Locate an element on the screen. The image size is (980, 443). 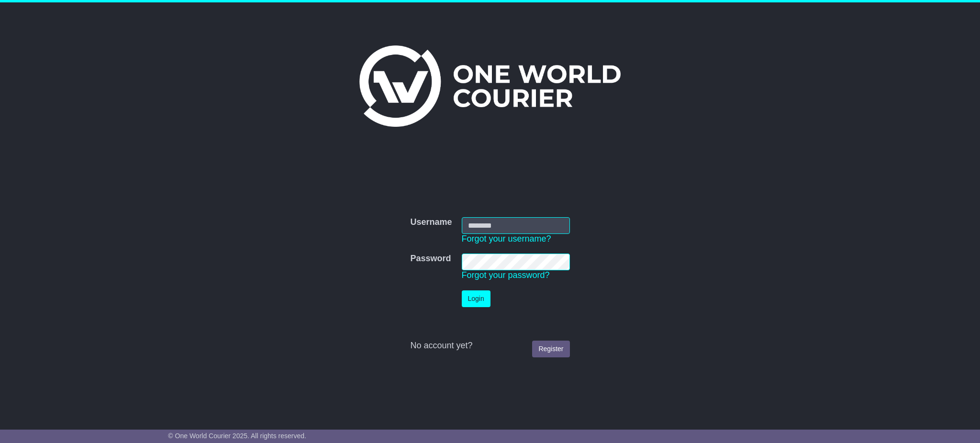
span: © One World Courier 2025. All rights reserved. is located at coordinates (237, 436).